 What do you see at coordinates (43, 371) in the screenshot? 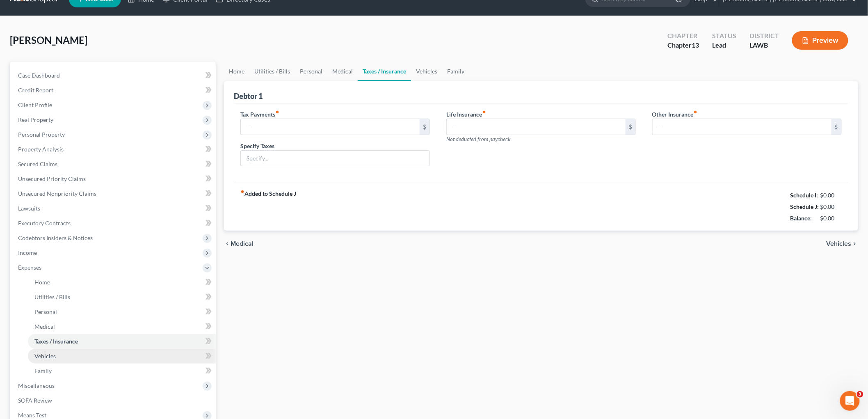
I see `span: Family` at bounding box center [43, 371].